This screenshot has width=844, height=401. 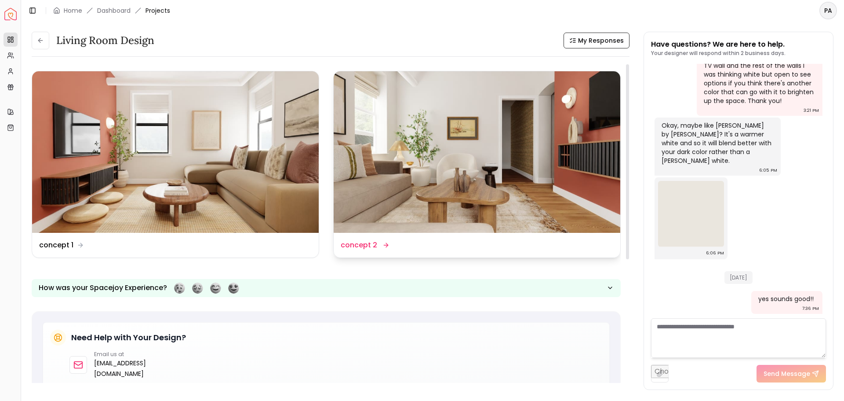 What do you see at coordinates (715, 253) in the screenshot?
I see `div: 6:06 PM` at bounding box center [715, 253].